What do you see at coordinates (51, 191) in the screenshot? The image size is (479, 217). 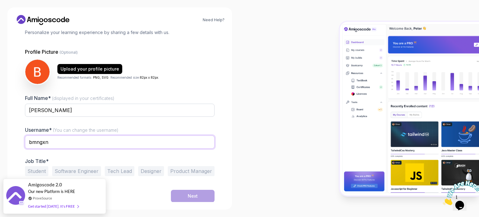 I see `span: Our new Platform is HERE` at bounding box center [51, 191].